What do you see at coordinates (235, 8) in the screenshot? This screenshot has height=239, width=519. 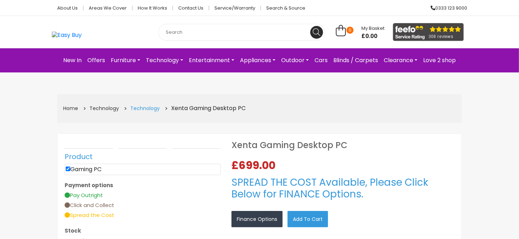 I see `a: Service/Warranty` at bounding box center [235, 8].